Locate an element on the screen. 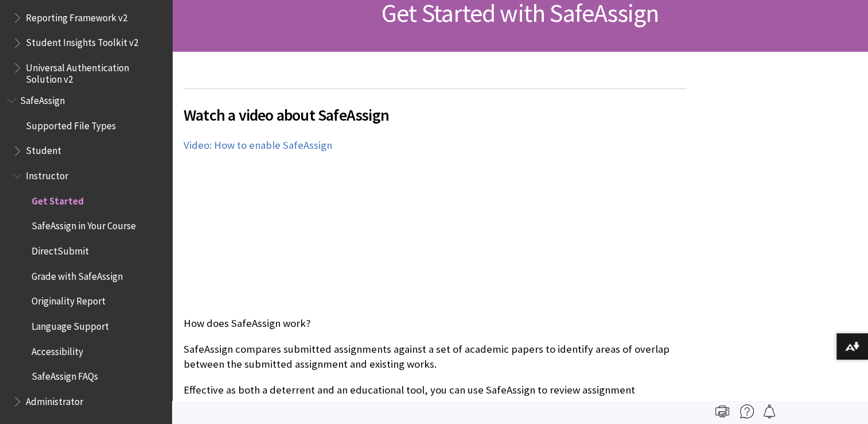 The height and width of the screenshot is (424, 868). span: Universal Authentication Solution v2 is located at coordinates (94, 71).